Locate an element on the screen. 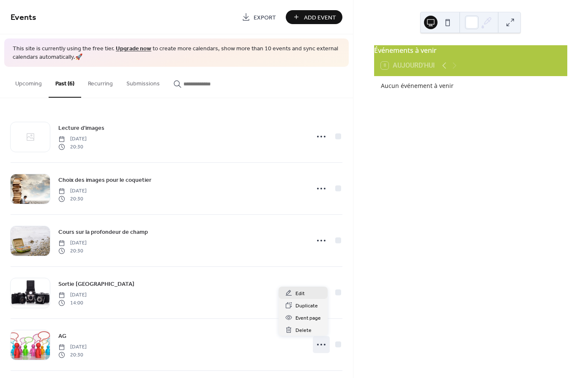 This screenshot has height=378, width=588. button: Add Event is located at coordinates (314, 17).